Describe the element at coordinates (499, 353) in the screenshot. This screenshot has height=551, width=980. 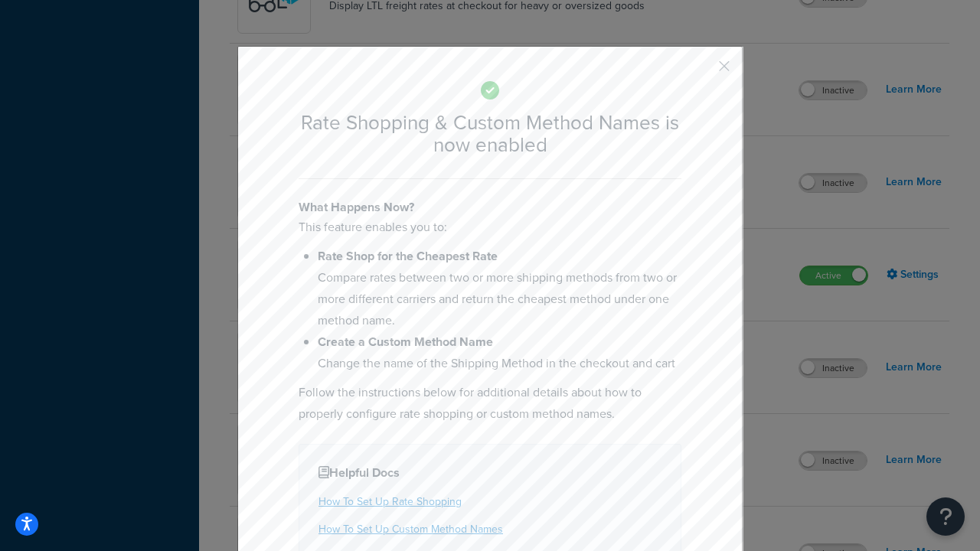
I see `li: Change the name of the Shipping Method in the checkout and cart` at that location.